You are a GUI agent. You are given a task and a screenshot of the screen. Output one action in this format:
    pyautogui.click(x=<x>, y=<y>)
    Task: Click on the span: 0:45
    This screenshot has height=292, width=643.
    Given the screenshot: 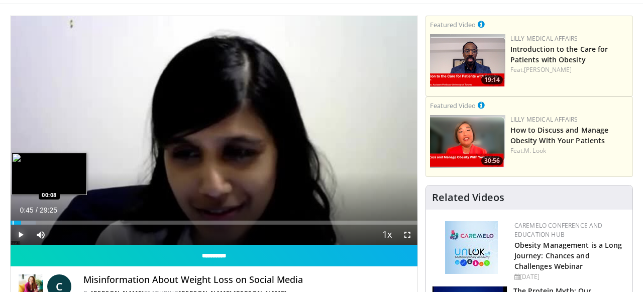 What is the action you would take?
    pyautogui.click(x=26, y=210)
    